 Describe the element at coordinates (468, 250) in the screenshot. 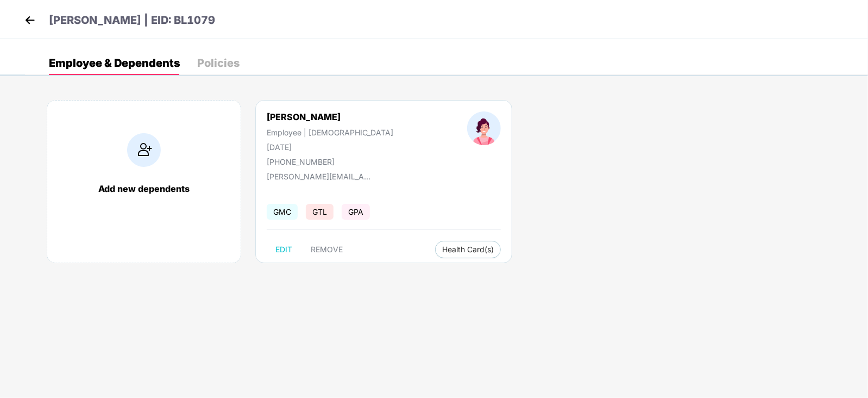

I see `button: Health Card(s)` at that location.